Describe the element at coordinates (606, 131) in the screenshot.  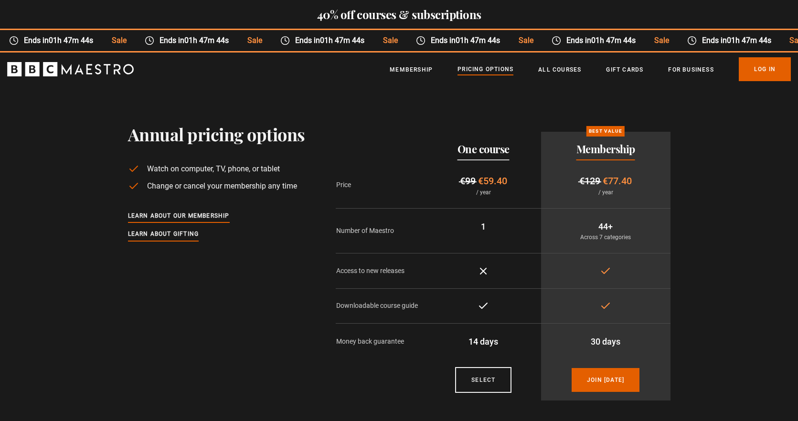
I see `p: Best value` at that location.